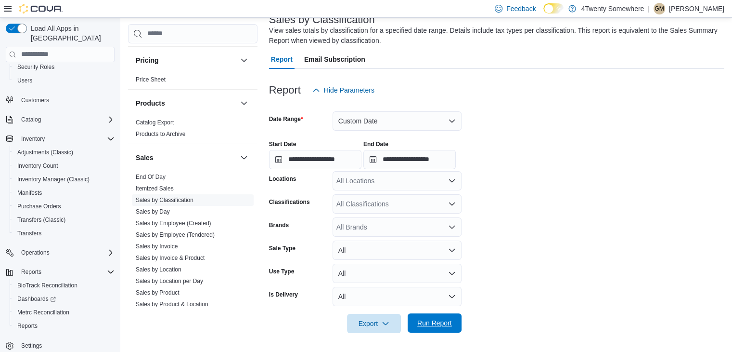 This screenshot has height=352, width=732. What do you see at coordinates (160, 134) in the screenshot?
I see `span: Products to Archive` at bounding box center [160, 134].